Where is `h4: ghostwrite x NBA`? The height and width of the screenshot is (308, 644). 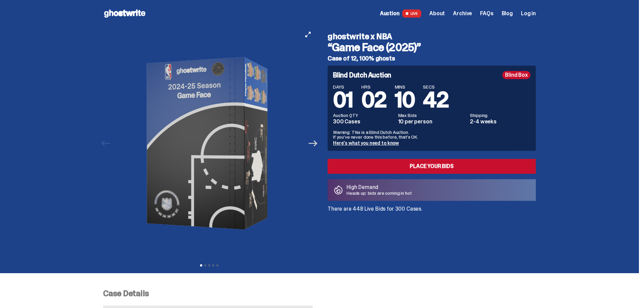
h4: ghostwrite x NBA is located at coordinates (431, 37).